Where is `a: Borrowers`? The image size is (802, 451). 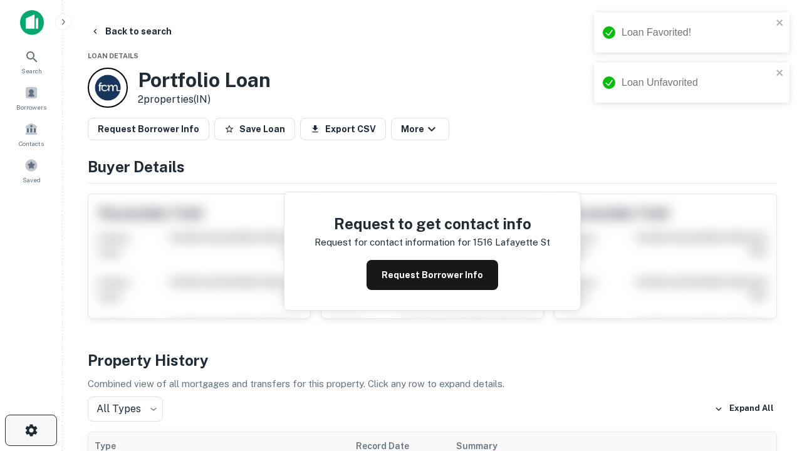 a: Borrowers is located at coordinates (31, 98).